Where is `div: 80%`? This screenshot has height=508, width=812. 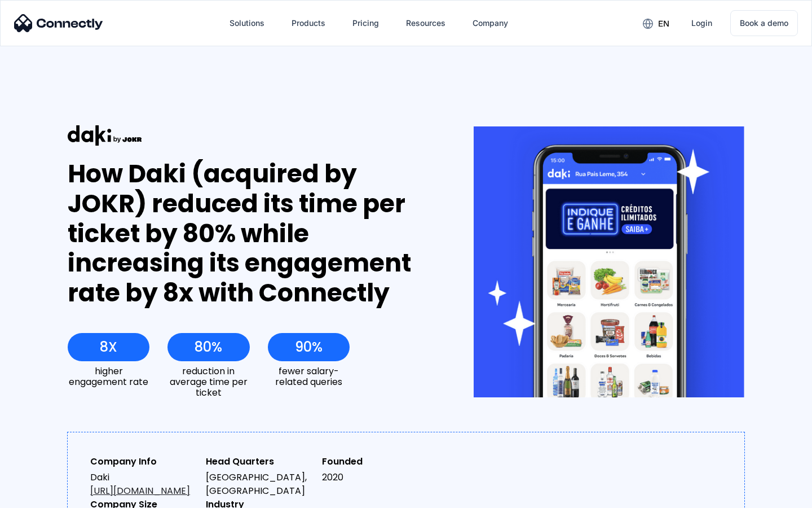
div: 80% is located at coordinates (208, 347).